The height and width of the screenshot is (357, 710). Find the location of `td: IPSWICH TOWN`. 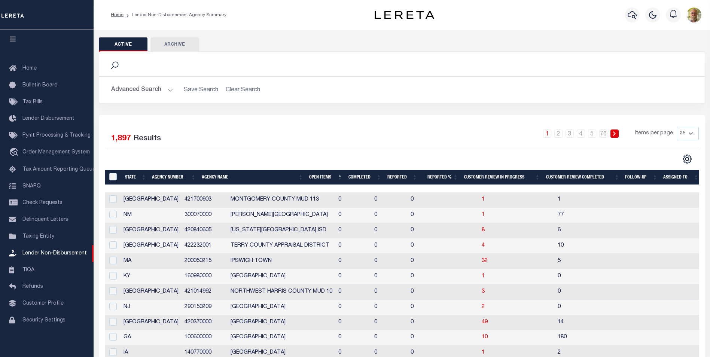

td: IPSWICH TOWN is located at coordinates (281, 261).